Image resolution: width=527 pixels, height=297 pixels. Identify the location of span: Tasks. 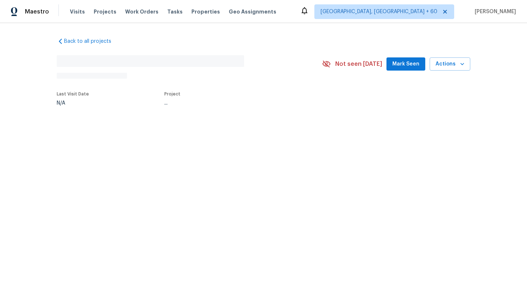
(175, 12).